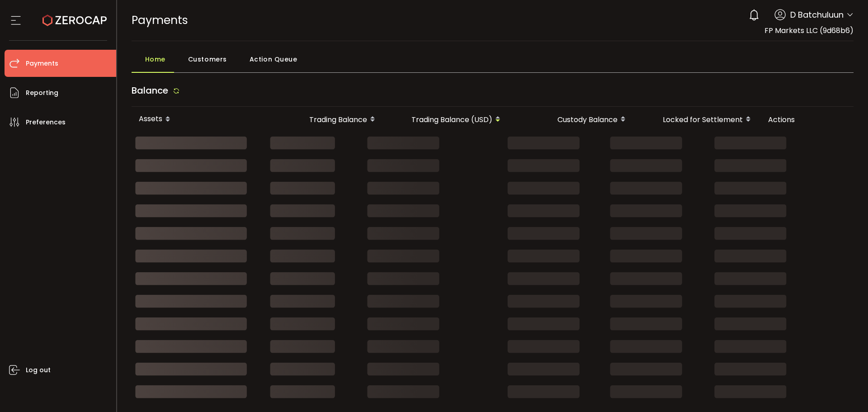 The width and height of the screenshot is (868, 412). What do you see at coordinates (817, 14) in the screenshot?
I see `span: D Batchuluun` at bounding box center [817, 14].